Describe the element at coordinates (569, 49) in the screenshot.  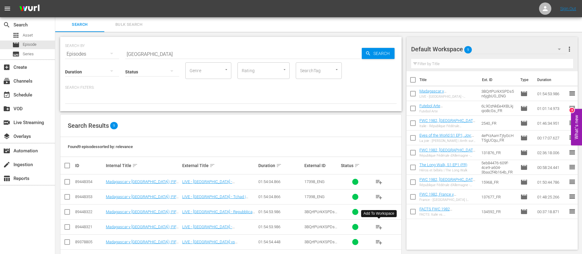
I see `button: more_vert` at that location.